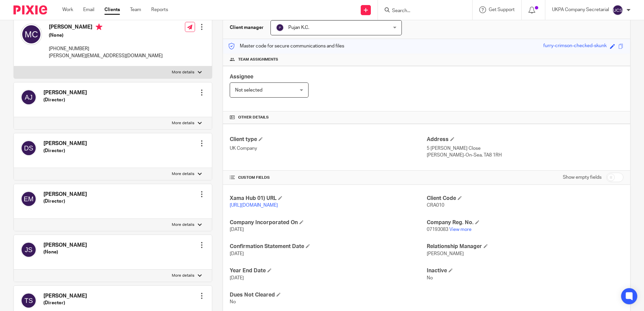  Describe the element at coordinates (580, 10) in the screenshot. I see `p: UKPA Company Secretarial` at that location.